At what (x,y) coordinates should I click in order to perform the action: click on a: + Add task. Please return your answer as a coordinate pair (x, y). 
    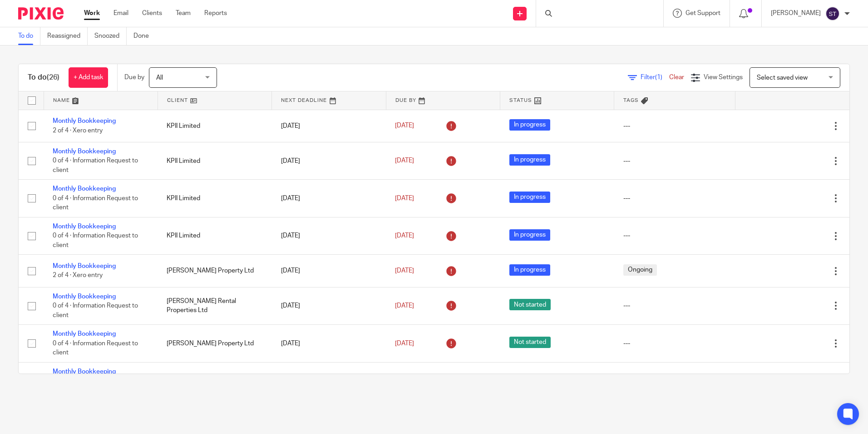
    Looking at the image, I should click on (88, 78).